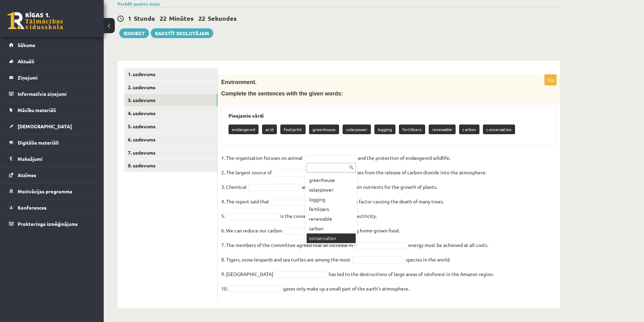 The height and width of the screenshot is (322, 644). What do you see at coordinates (331, 209) in the screenshot?
I see `div: fertilizers` at bounding box center [331, 209].